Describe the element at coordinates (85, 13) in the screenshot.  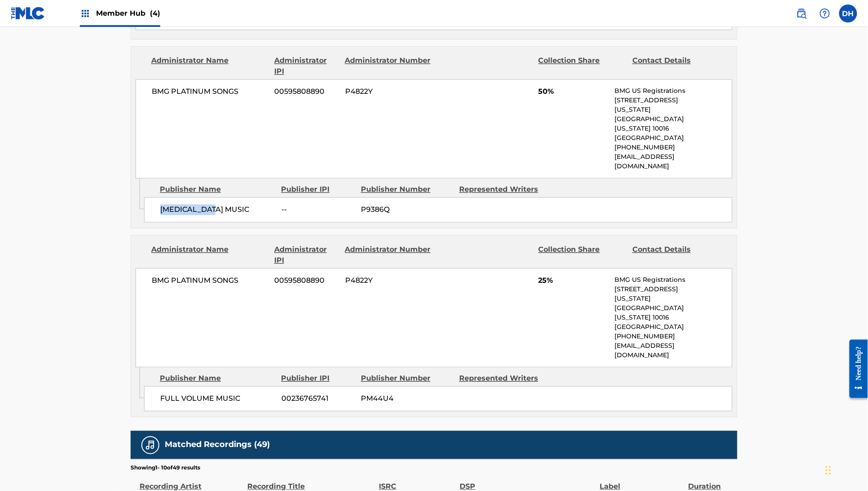
I see `img: Top Rightsholders` at that location.